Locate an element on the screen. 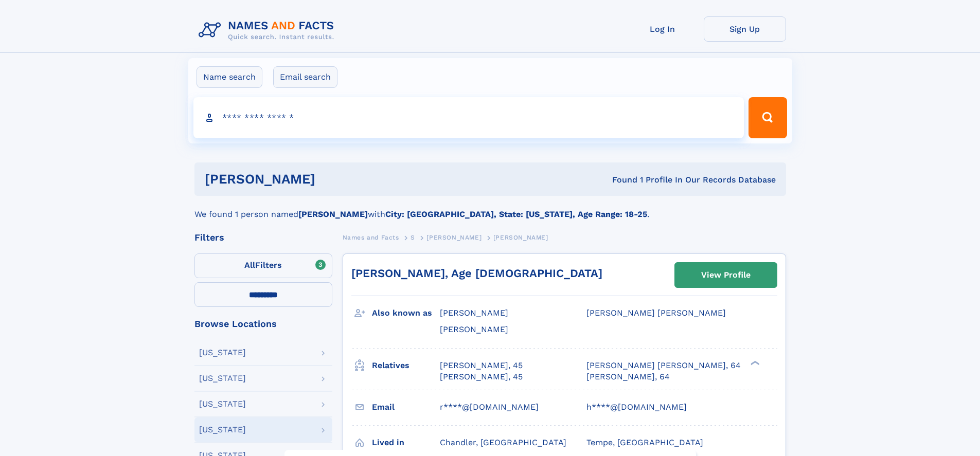 The height and width of the screenshot is (456, 980). span: S is located at coordinates (412, 238).